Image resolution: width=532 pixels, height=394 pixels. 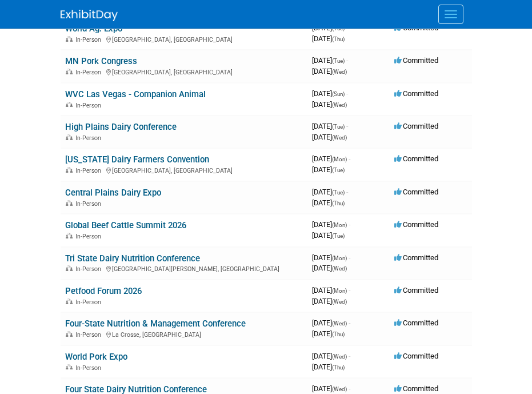 What do you see at coordinates (114, 192) in the screenshot?
I see `a: Central Plains Dairy Expo` at bounding box center [114, 192].